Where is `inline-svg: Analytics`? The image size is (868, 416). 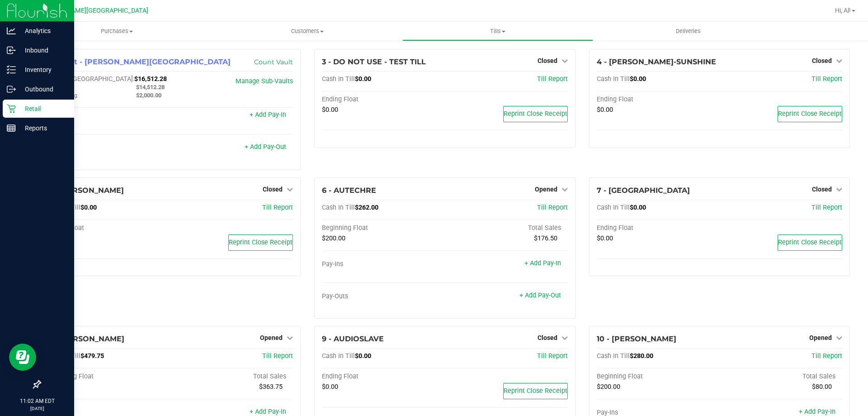
inline-svg: Analytics is located at coordinates (11, 31).